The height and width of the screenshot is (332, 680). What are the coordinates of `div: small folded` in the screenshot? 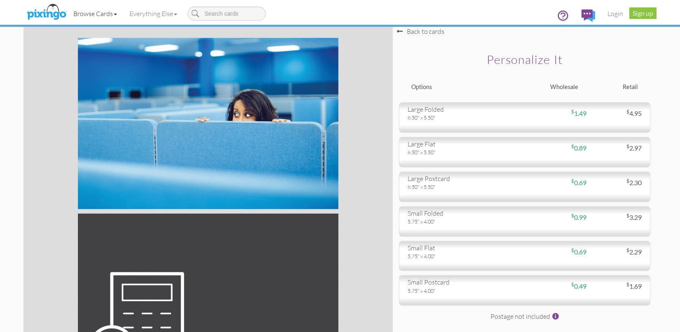 It's located at (463, 213).